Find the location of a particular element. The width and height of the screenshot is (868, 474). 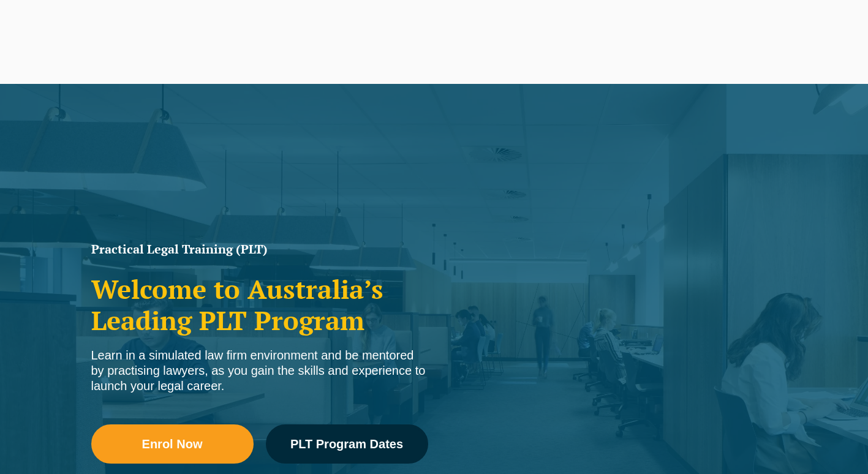

a: PLT Program Dates is located at coordinates (347, 444).